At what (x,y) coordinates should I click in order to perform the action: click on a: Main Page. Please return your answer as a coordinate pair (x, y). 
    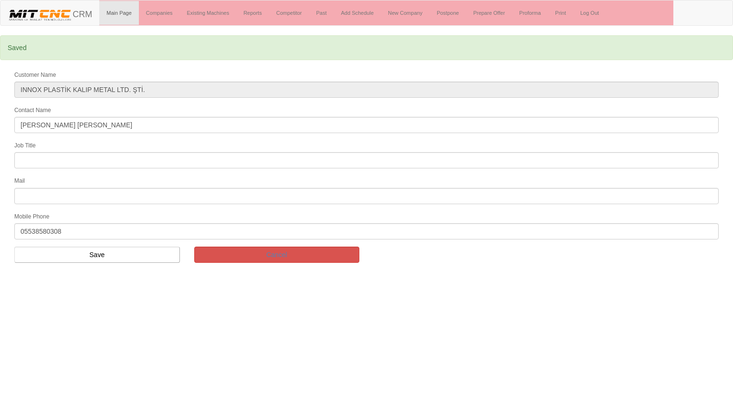
    Looking at the image, I should click on (119, 13).